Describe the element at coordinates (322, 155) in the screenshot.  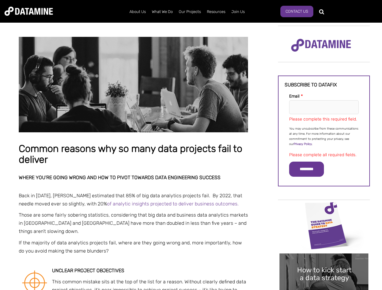
I see `label: Please complete all required fields.` at that location.